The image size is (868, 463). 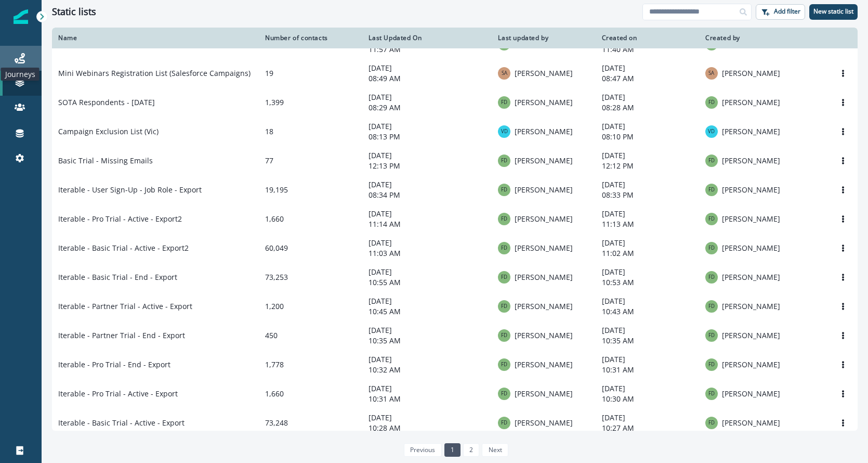 I want to click on p: 10:35 AM, so click(x=427, y=340).